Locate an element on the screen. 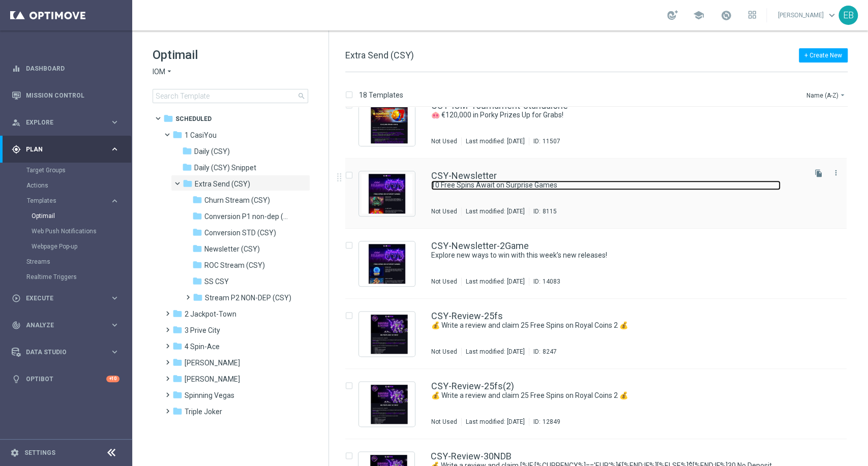 Image resolution: width=868 pixels, height=466 pixels. a: 10 Free Spins Await on Surprise Games is located at coordinates (605, 185).